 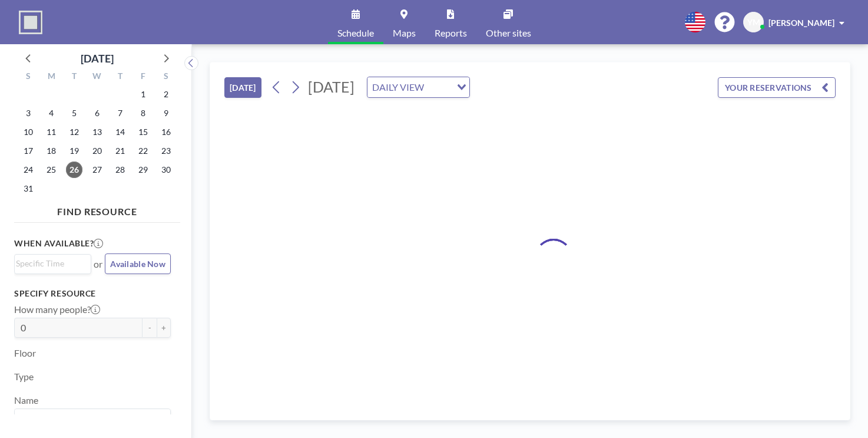 I want to click on span: Wednesday, August 13, 2025, so click(x=97, y=132).